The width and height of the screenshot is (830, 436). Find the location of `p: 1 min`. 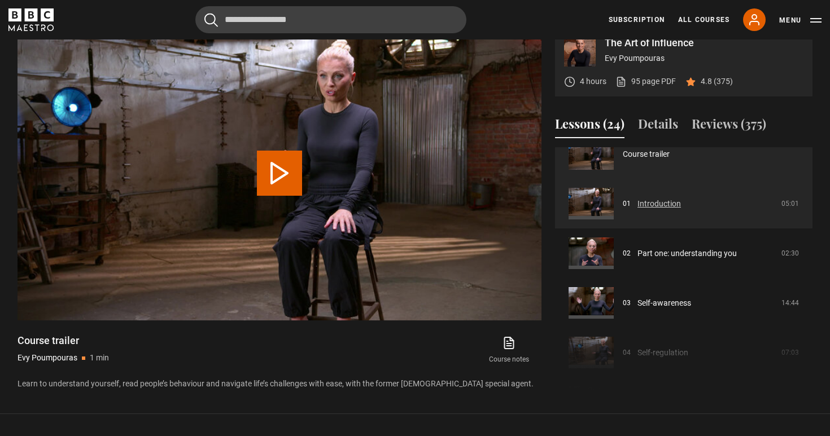

p: 1 min is located at coordinates (99, 358).